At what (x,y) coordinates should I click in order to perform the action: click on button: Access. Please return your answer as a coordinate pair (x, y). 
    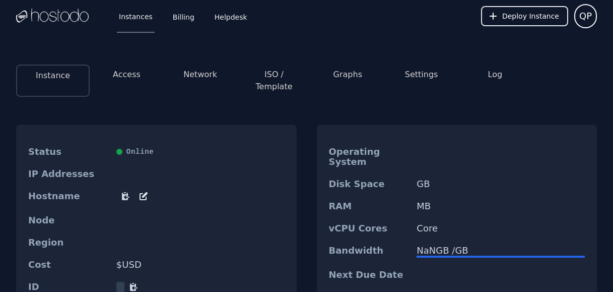
    Looking at the image, I should click on (126, 75).